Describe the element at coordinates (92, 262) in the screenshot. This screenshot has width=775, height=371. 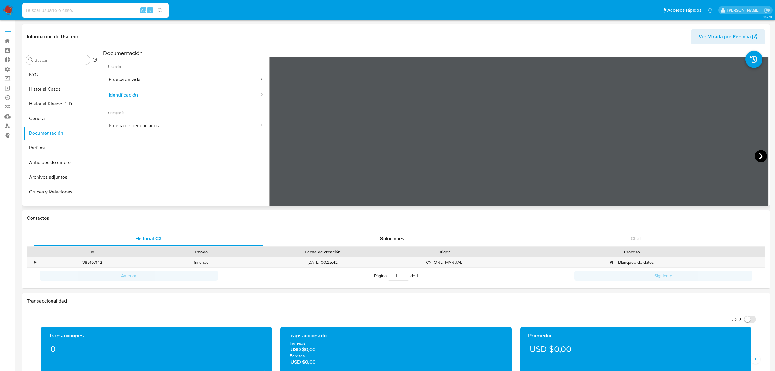
I see `div: 385197142` at that location.